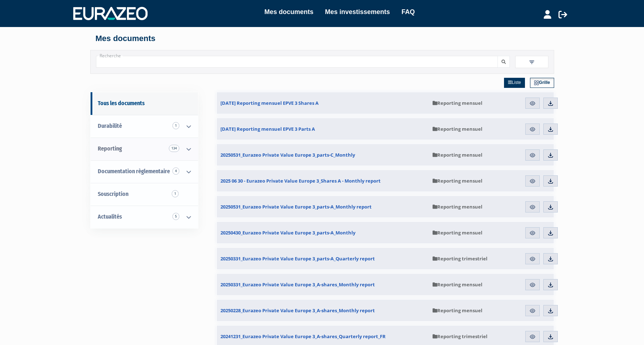  What do you see at coordinates (144, 126) in the screenshot?
I see `a: Durabilité 1` at bounding box center [144, 126].